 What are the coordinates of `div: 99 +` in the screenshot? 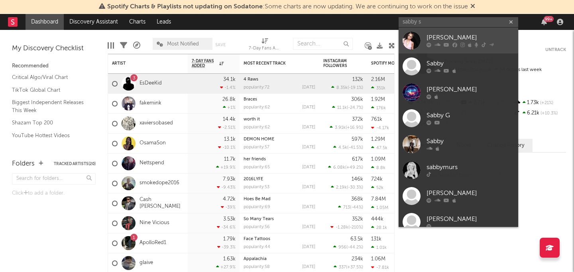 It's located at (548, 19).